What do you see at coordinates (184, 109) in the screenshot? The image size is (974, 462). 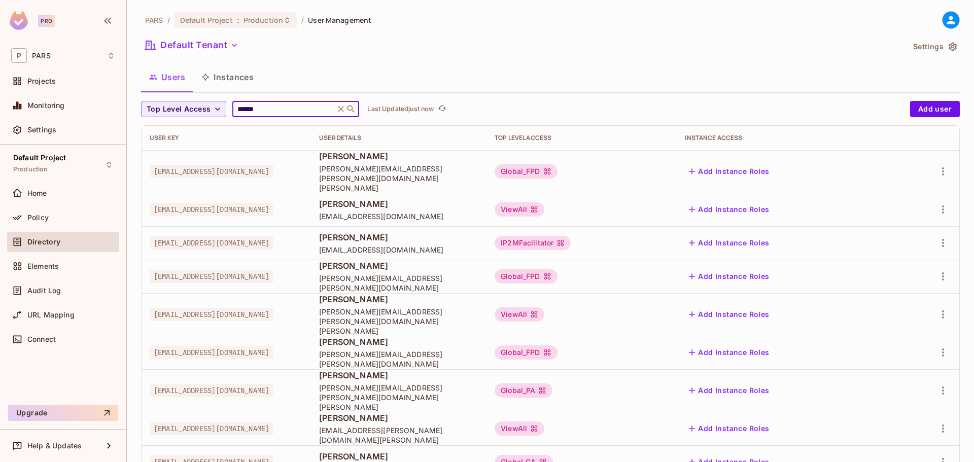 I see `button: Top Level Access` at bounding box center [184, 109].